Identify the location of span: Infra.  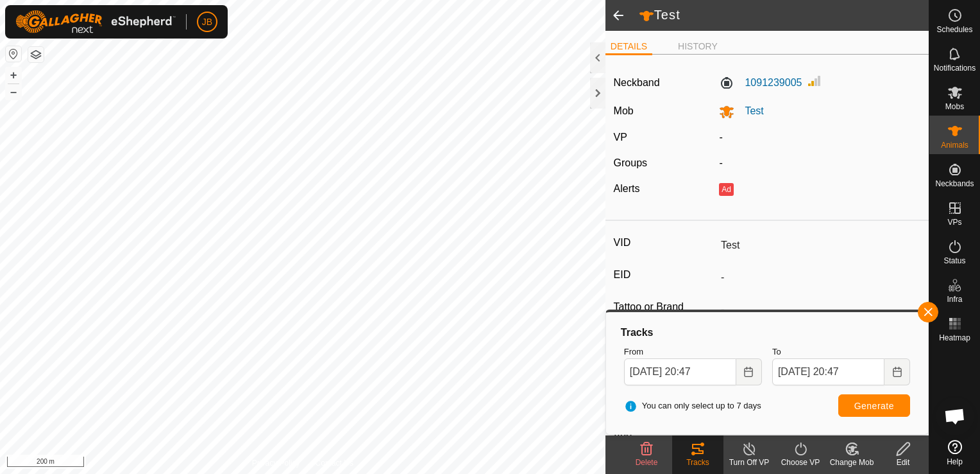
(954, 299).